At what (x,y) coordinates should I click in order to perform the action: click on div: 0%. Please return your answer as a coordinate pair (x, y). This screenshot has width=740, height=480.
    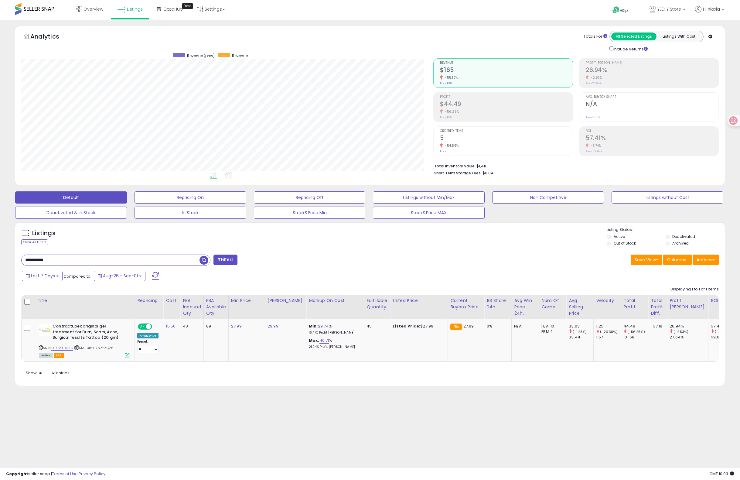
    Looking at the image, I should click on (497, 326).